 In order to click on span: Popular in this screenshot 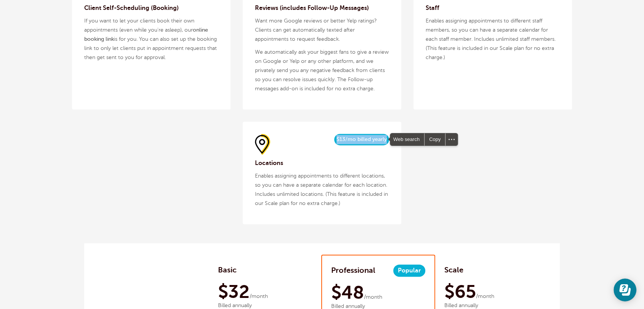, I will do `click(409, 271)`.